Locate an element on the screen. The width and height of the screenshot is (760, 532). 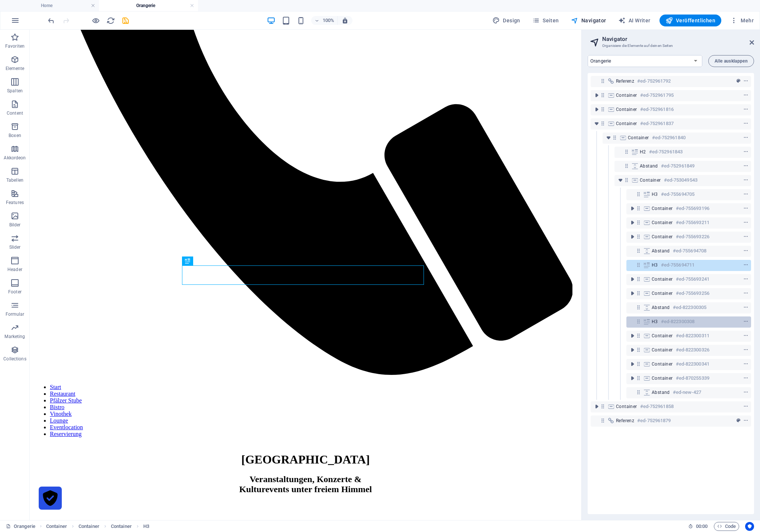
h6: #ed-822300305 is located at coordinates (690, 307).